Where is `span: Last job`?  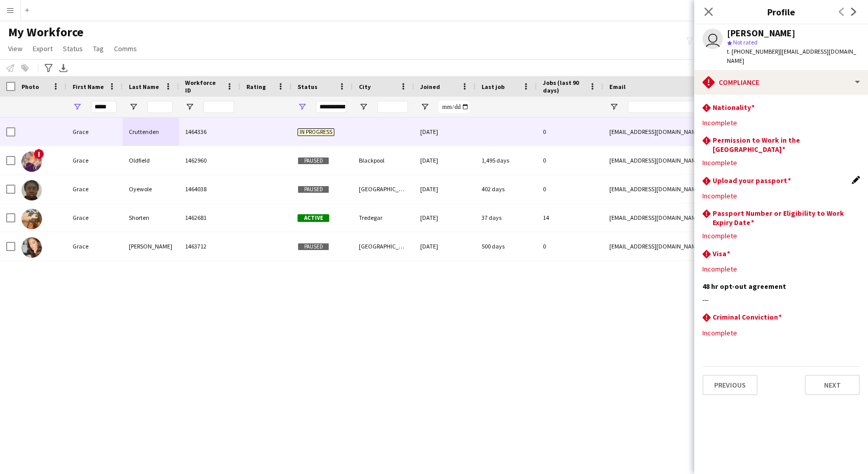 span: Last job is located at coordinates (493, 87).